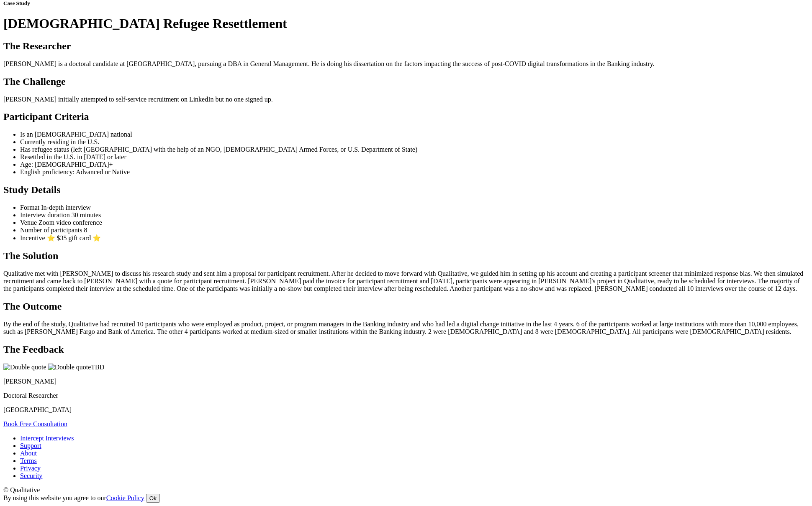 Image resolution: width=812 pixels, height=506 pixels. I want to click on span: Interview duration, so click(44, 215).